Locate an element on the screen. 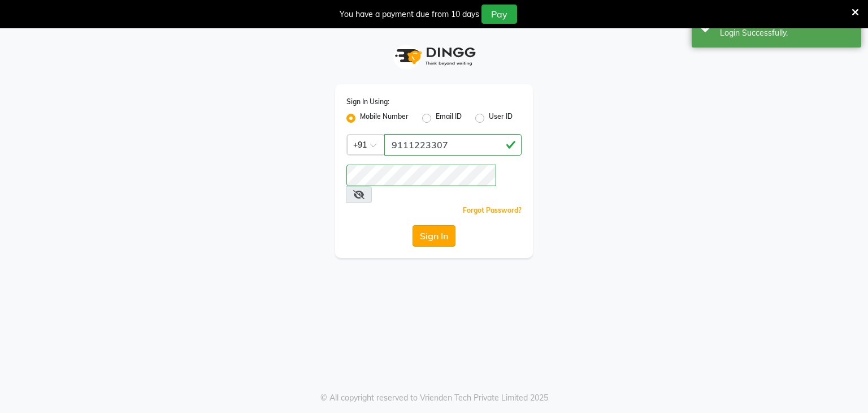  div: Login Successfully. is located at coordinates (786, 33).